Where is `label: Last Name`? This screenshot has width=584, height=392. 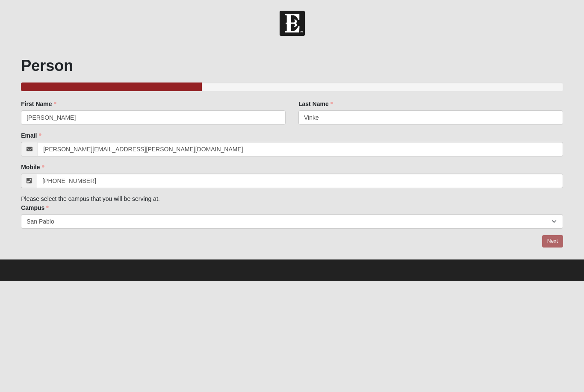
label: Last Name is located at coordinates (316, 104).